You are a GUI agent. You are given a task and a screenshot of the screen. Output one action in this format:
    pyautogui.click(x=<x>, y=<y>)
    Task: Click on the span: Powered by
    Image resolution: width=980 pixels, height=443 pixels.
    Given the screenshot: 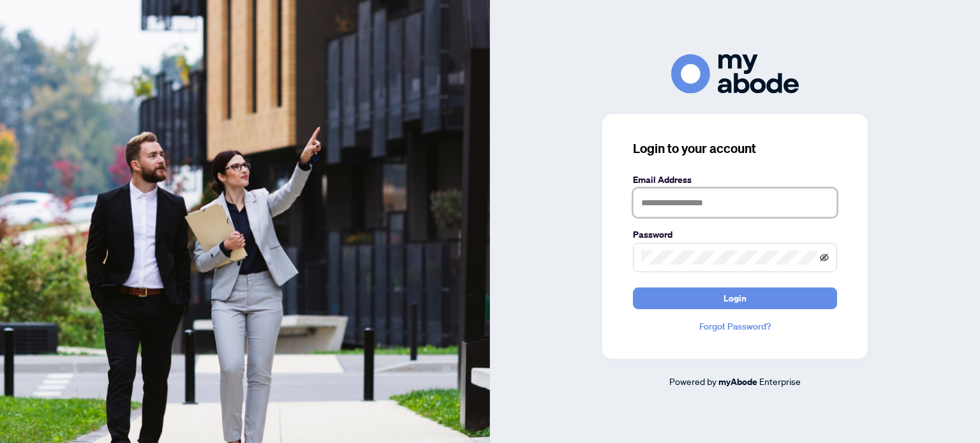 What is the action you would take?
    pyautogui.click(x=693, y=381)
    